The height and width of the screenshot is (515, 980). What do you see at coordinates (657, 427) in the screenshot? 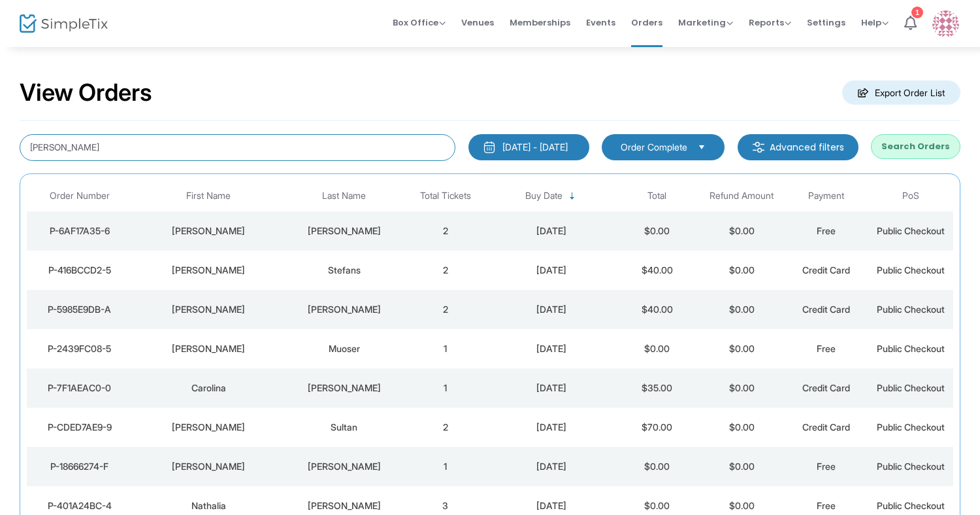
I see `td: $70.00` at bounding box center [657, 427].